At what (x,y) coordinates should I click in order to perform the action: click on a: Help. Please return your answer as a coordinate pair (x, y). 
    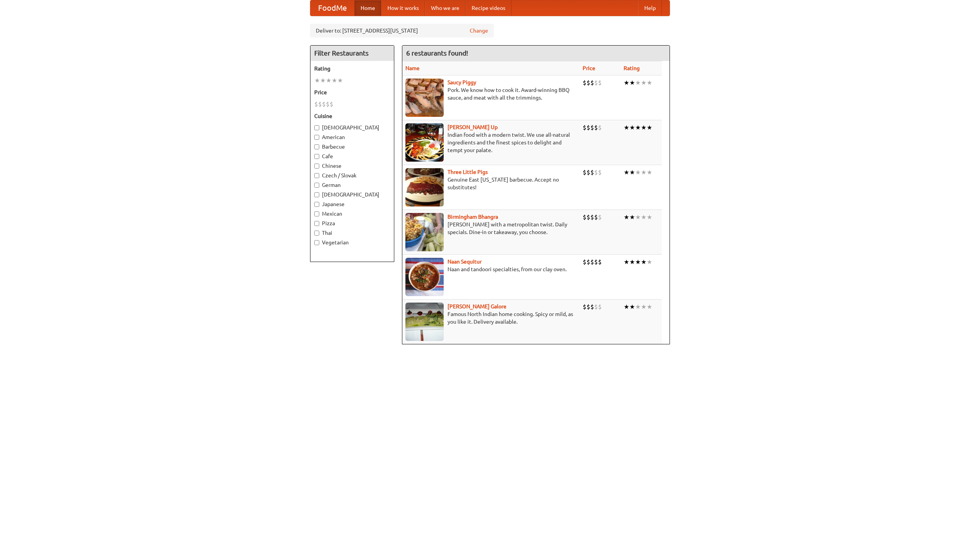
    Looking at the image, I should click on (650, 8).